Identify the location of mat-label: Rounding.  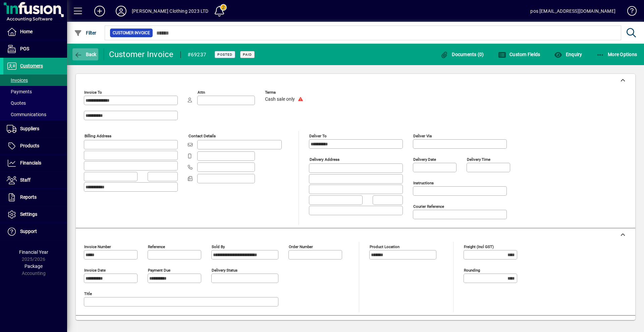
(472, 270).